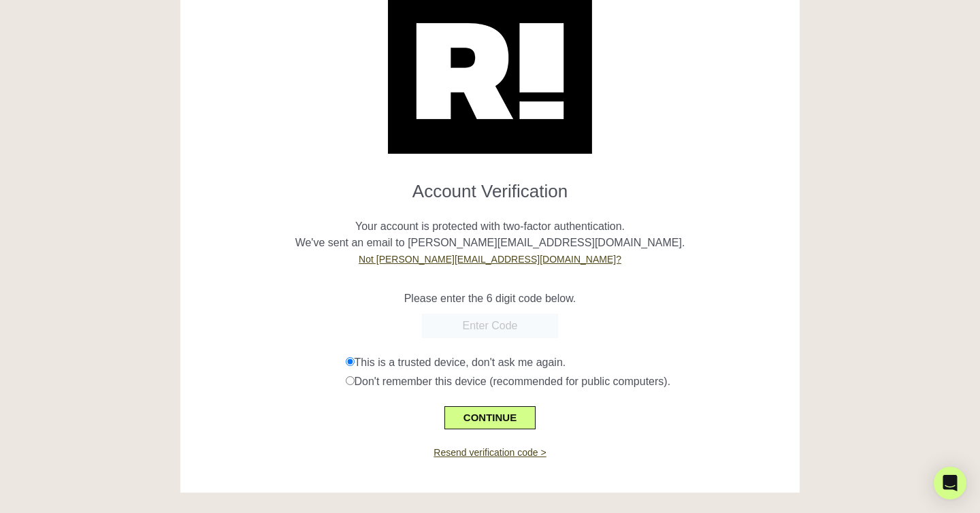 The image size is (980, 513). What do you see at coordinates (568, 363) in the screenshot?
I see `div: This is a trusted device, don't ask me again.` at bounding box center [568, 363].